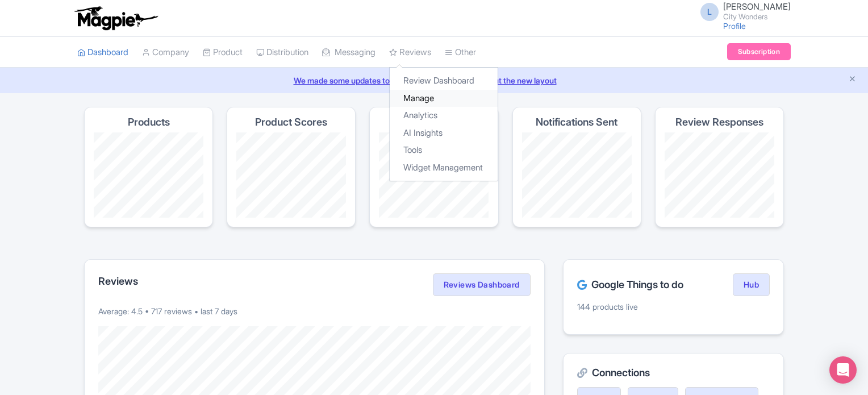  Describe the element at coordinates (460, 52) in the screenshot. I see `a: Other` at that location.